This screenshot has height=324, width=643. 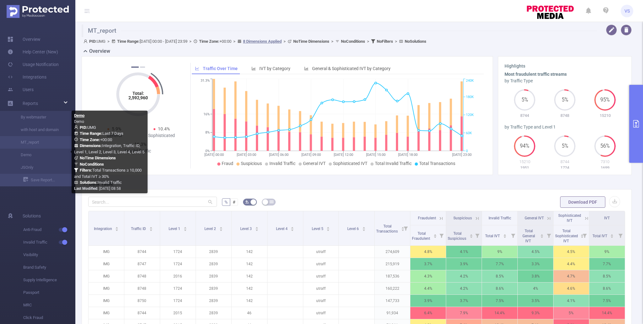 What do you see at coordinates (311, 41) in the screenshot?
I see `b: No Time Dimensions` at bounding box center [311, 41].